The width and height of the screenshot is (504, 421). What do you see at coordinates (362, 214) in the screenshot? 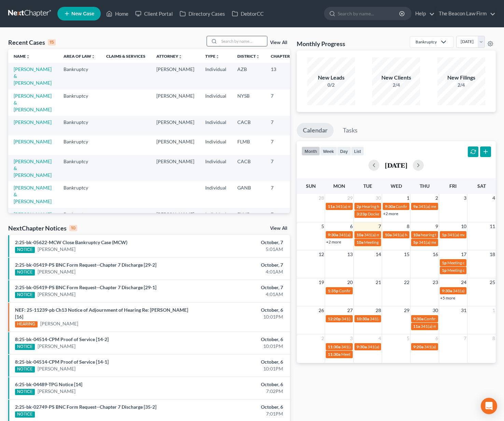
I see `span: 3:23p` at bounding box center [362, 214].